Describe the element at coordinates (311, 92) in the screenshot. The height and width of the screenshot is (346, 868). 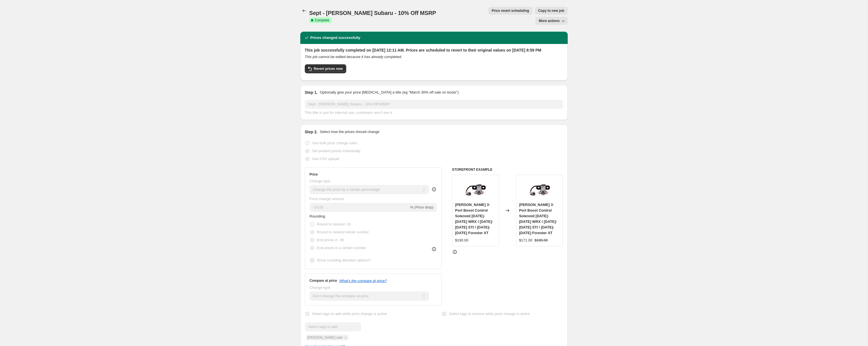
I see `h2: Step 1.` at that location.